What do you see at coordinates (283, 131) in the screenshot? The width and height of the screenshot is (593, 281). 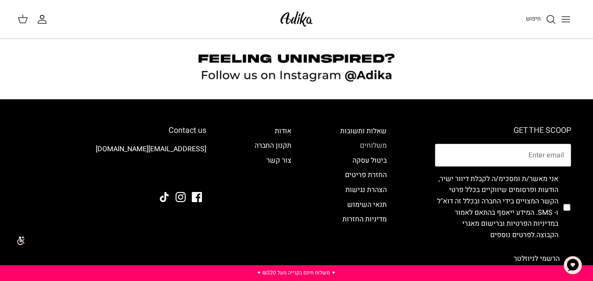 I see `a: אודות` at bounding box center [283, 131].